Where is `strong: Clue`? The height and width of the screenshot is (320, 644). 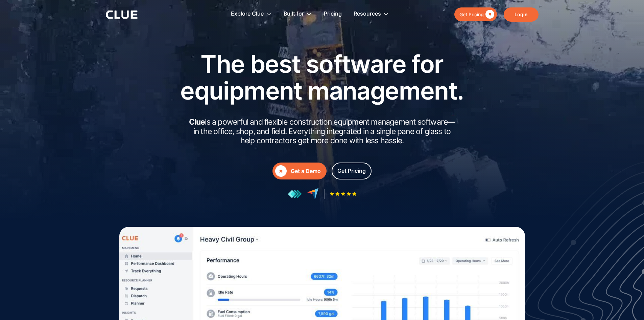
strong: Clue is located at coordinates (197, 122).